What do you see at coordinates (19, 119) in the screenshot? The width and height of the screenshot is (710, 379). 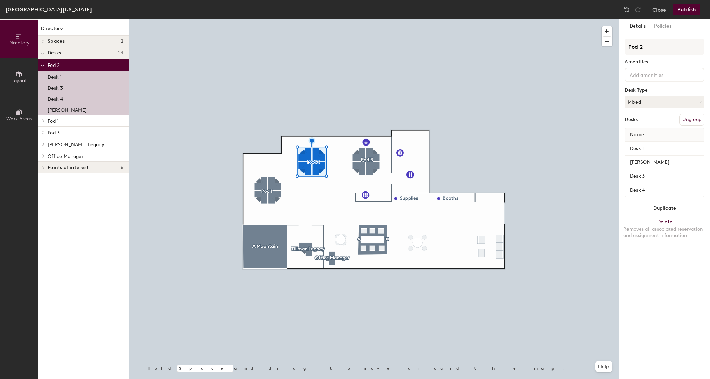 I see `span: Work Areas` at bounding box center [19, 119].